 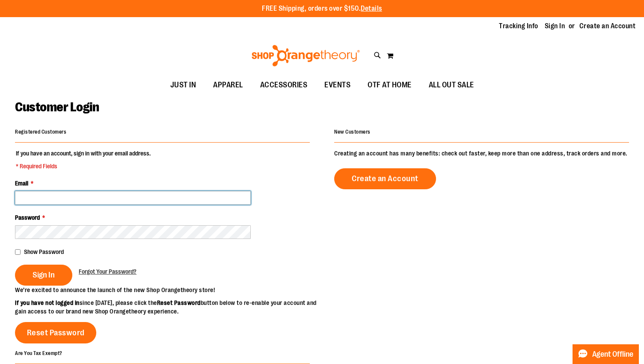 I want to click on span: APPAREL, so click(x=228, y=85).